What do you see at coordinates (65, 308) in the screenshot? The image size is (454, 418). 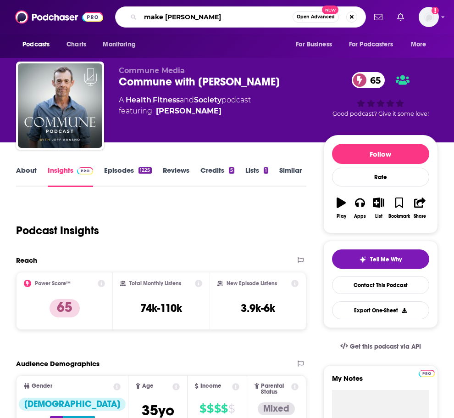 I see `p: 65` at bounding box center [65, 308].